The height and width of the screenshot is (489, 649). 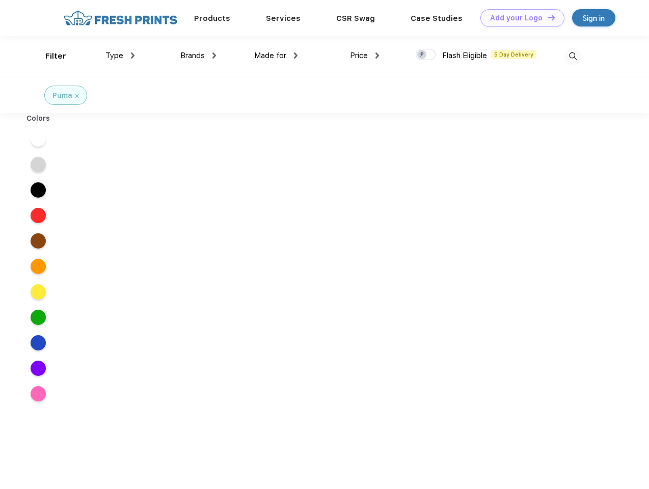 What do you see at coordinates (358, 55) in the screenshot?
I see `span: Price` at bounding box center [358, 55].